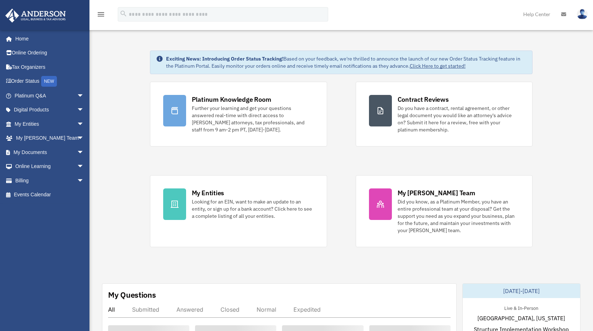 This screenshot has width=593, height=331. Describe the element at coordinates (48, 39) in the screenshot. I see `a: Home` at that location.